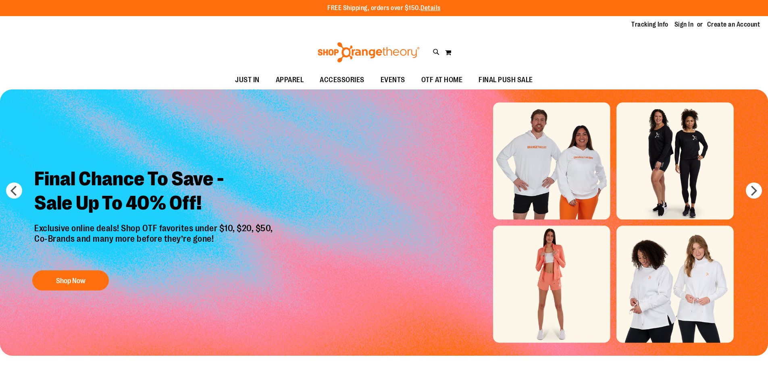  I want to click on span: EVENTS, so click(393, 80).